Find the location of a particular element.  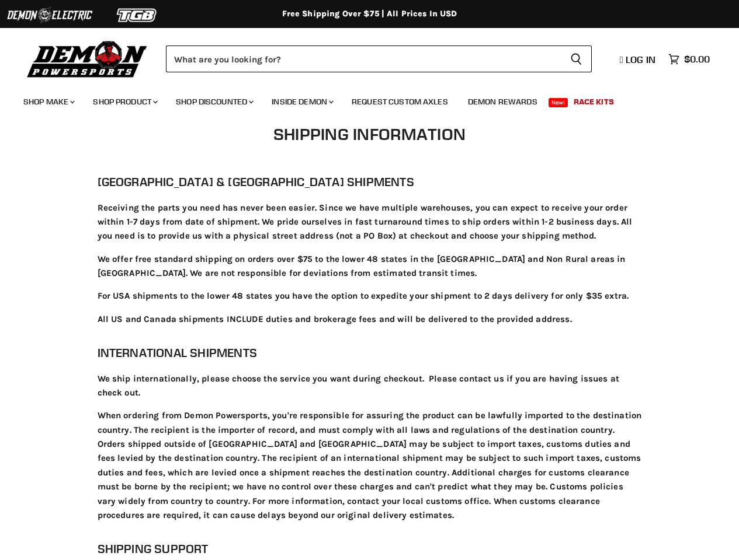

a: Request Custom Axles is located at coordinates (399, 102).